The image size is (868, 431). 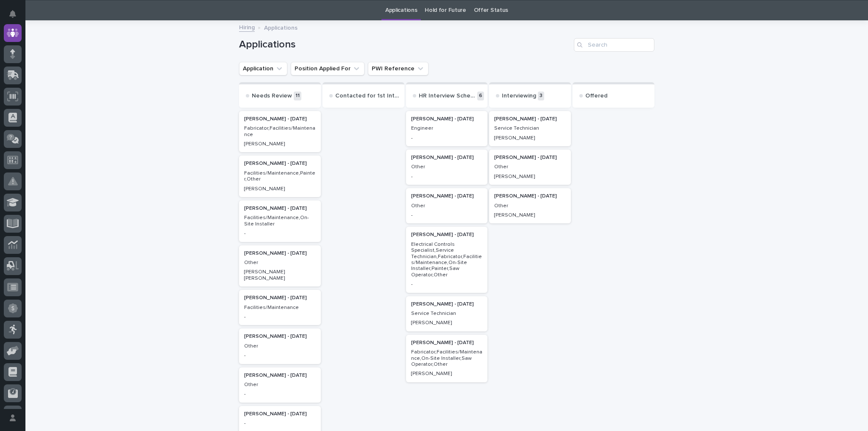 What do you see at coordinates (263, 69) in the screenshot?
I see `button: Application` at bounding box center [263, 69].